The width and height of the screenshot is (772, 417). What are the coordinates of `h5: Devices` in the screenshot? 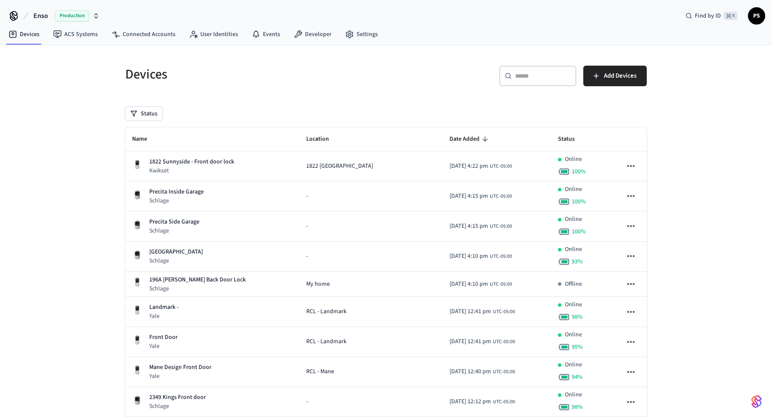 It's located at (253, 74).